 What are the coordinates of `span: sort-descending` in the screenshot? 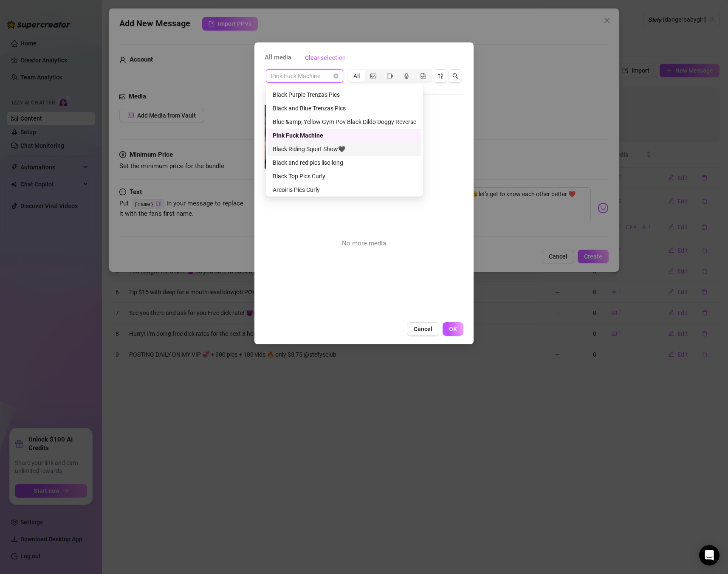 It's located at (441, 76).